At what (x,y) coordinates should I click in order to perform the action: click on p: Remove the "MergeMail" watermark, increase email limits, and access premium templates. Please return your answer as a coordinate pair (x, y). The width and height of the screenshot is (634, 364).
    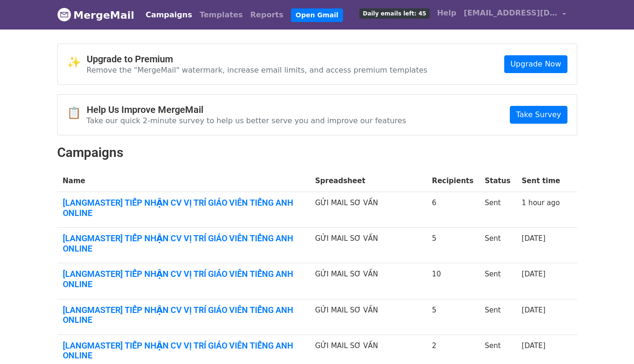
    Looking at the image, I should click on (257, 70).